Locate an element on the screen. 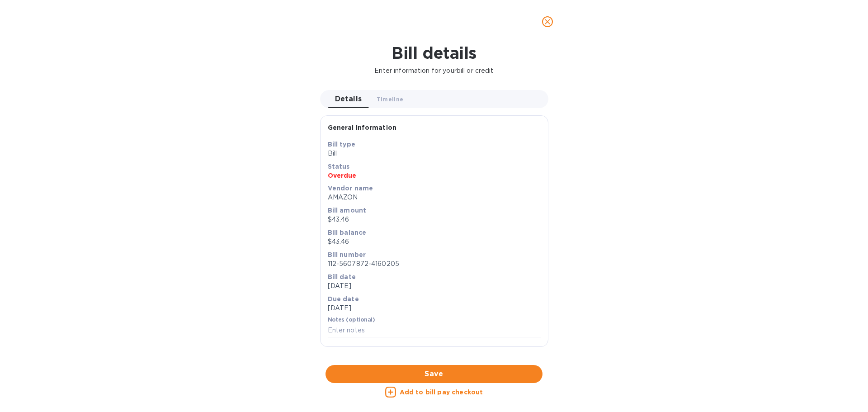 This screenshot has height=412, width=868. span: Timeline is located at coordinates (390, 99).